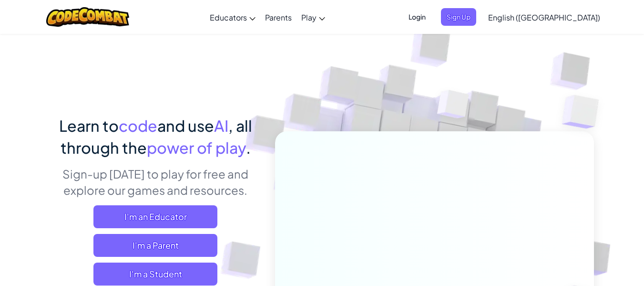 Image resolution: width=644 pixels, height=286 pixels. Describe the element at coordinates (417, 16) in the screenshot. I see `span: Login` at that location.